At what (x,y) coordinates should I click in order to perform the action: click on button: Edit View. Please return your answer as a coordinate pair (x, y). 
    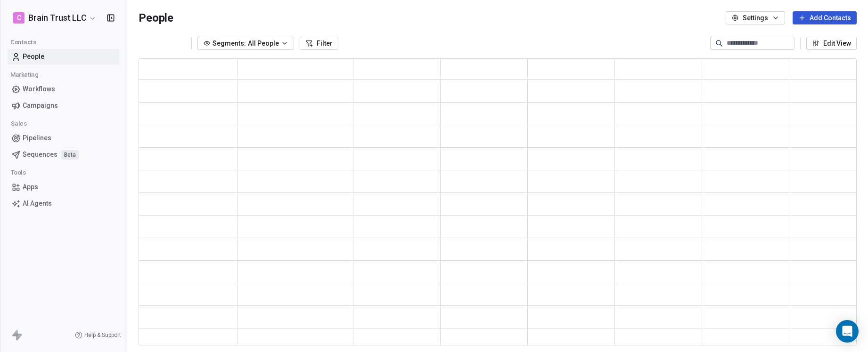
    Looking at the image, I should click on (831, 43).